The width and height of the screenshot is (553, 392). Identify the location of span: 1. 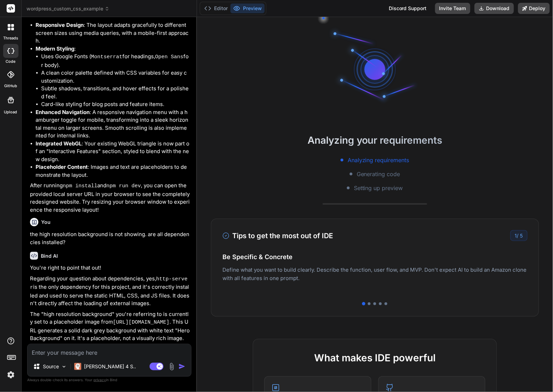
(516, 235).